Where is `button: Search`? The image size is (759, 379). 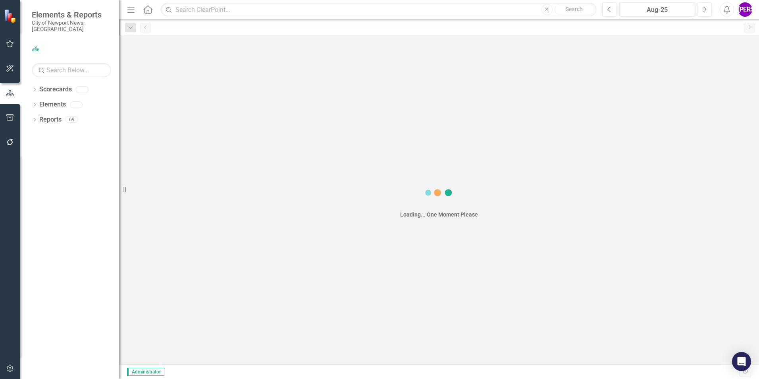 button: Search is located at coordinates (574, 10).